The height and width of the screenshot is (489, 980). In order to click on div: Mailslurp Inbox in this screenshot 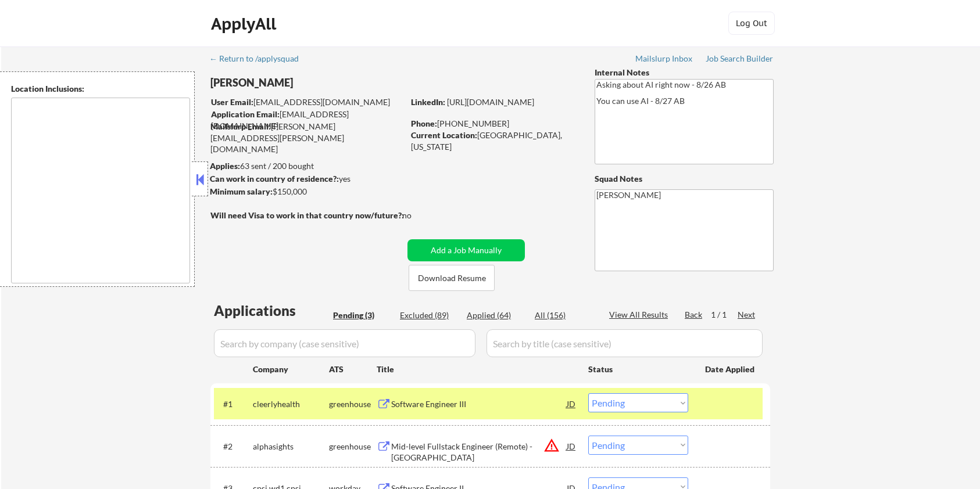, I will do `click(664, 59)`.